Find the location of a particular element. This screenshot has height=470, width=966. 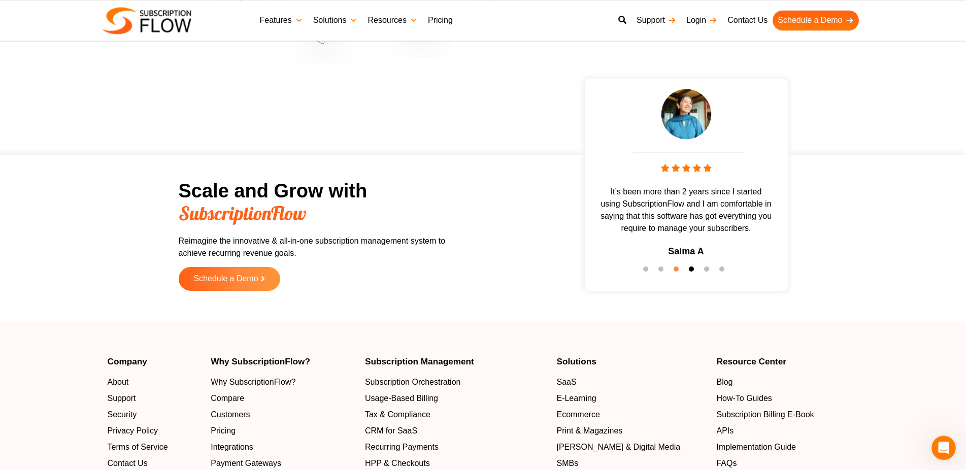

span: Integrations is located at coordinates (232, 447).